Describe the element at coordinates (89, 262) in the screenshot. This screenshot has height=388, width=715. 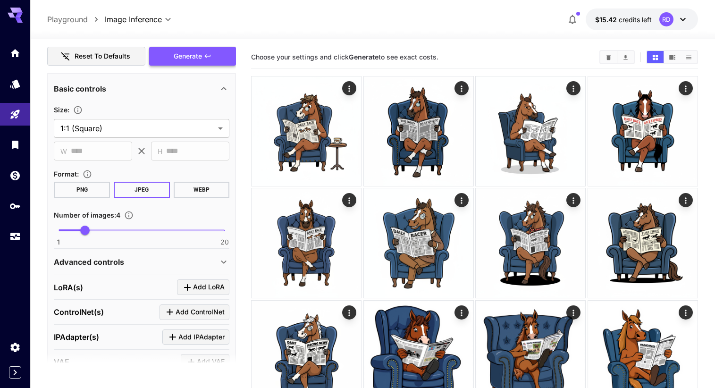
I see `p: Advanced controls` at that location.